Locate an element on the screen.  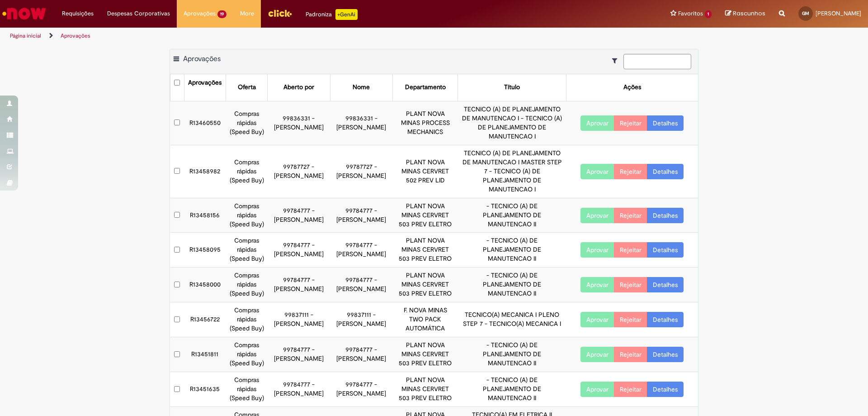
td: R13458095 is located at coordinates (205, 250).